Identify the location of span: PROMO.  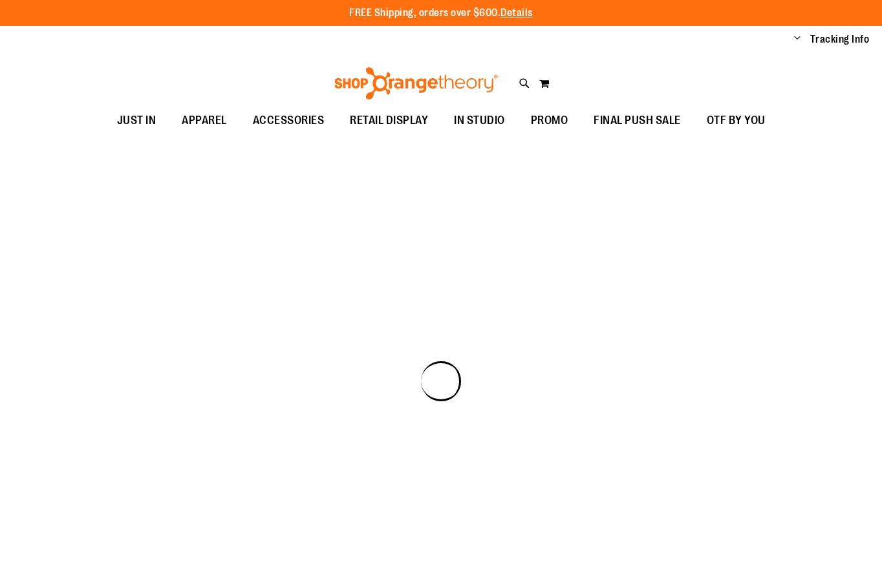
(550, 120).